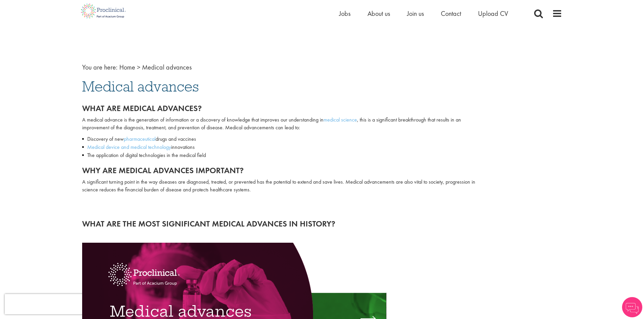  I want to click on a: Medical device and medical technology, so click(129, 147).